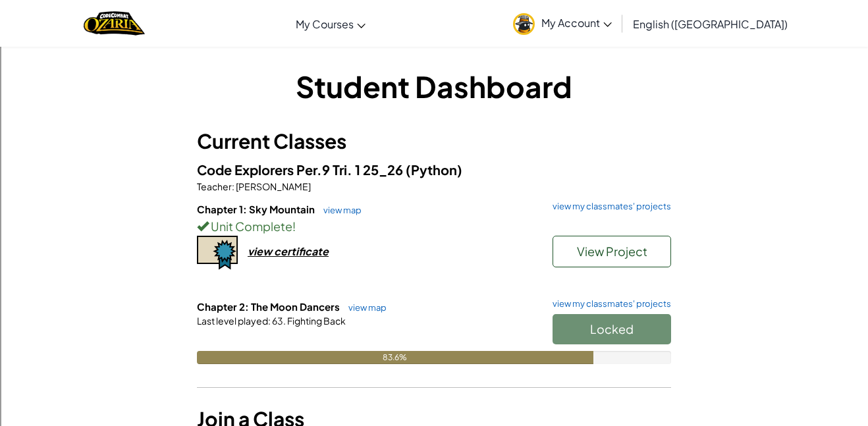 This screenshot has width=868, height=426. I want to click on a: Ozaria by CodeCombat logo, so click(114, 23).